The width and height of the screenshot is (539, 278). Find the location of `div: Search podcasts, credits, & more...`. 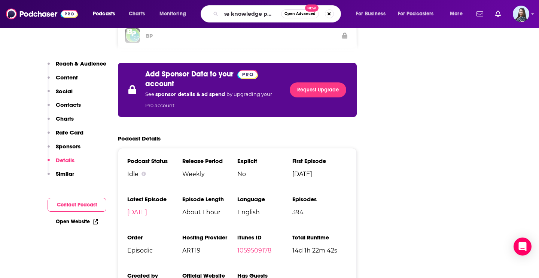

div: Search podcasts, credits, & more... is located at coordinates (278, 14).